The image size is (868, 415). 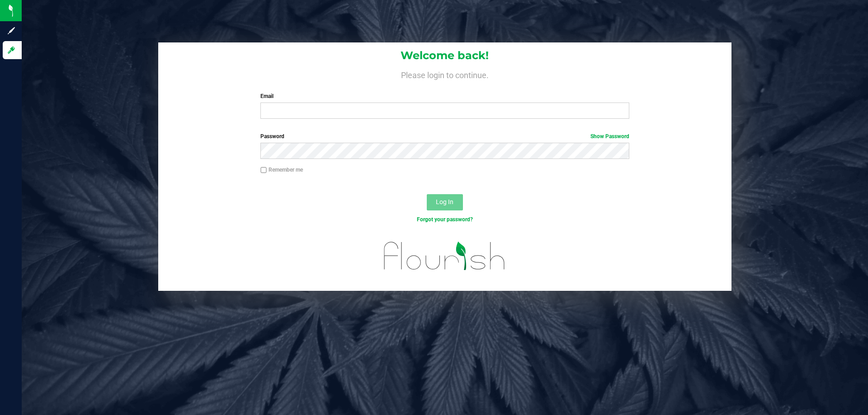 I want to click on input: Remember me, so click(x=263, y=171).